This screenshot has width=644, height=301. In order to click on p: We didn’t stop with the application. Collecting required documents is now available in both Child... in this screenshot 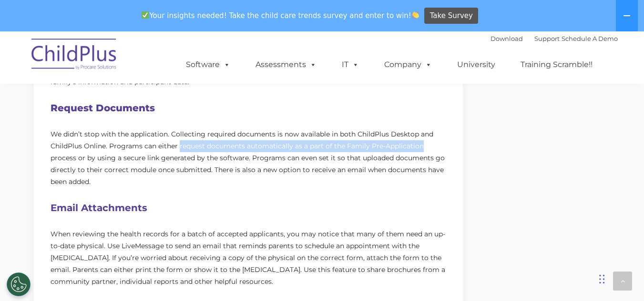, I will do `click(248, 158)`.